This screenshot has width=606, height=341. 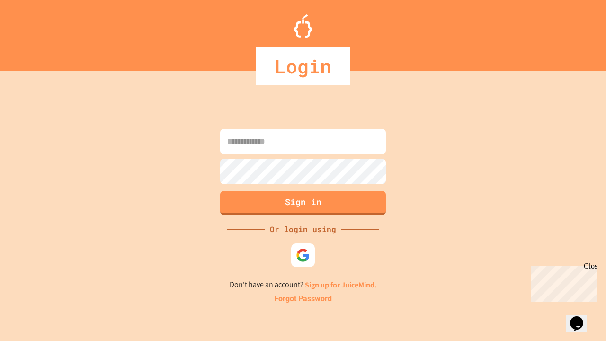 I want to click on a: Sign up for JuiceMind., so click(x=341, y=284).